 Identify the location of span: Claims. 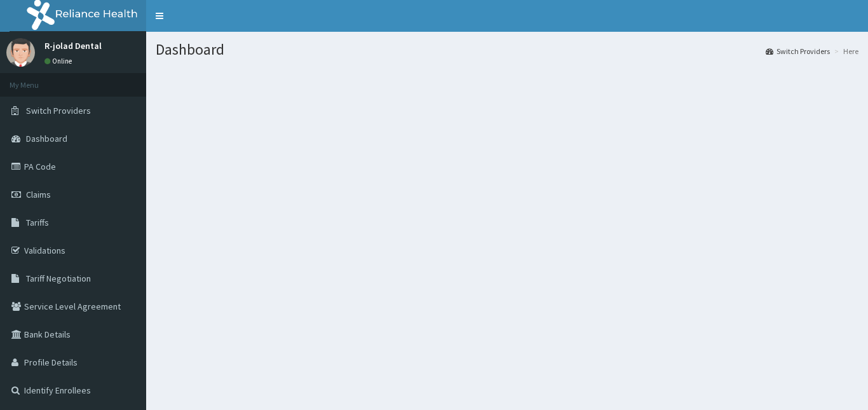
(38, 194).